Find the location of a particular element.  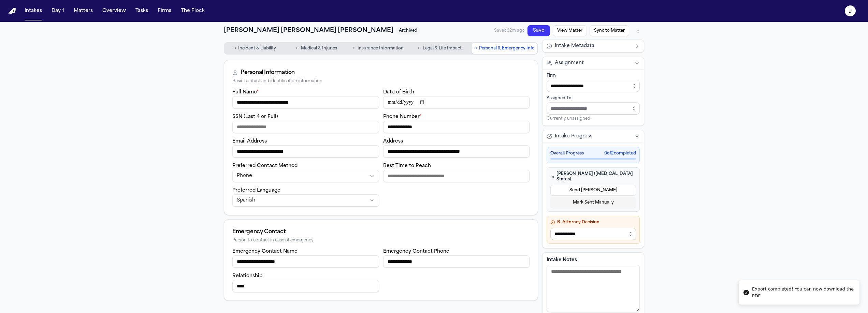

span: Assignment is located at coordinates (569, 63).